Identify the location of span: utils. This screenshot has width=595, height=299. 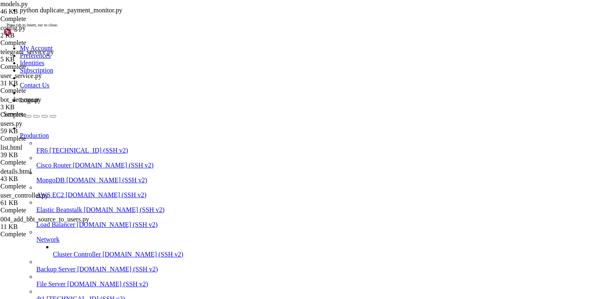
(213, 192).